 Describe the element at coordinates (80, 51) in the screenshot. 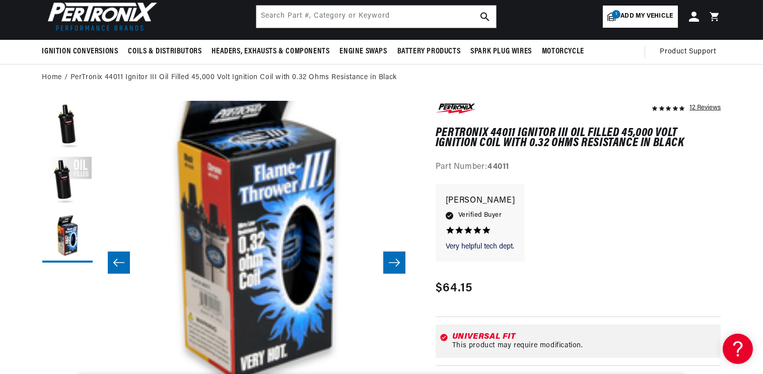

I see `span: Ignition Conversions` at that location.